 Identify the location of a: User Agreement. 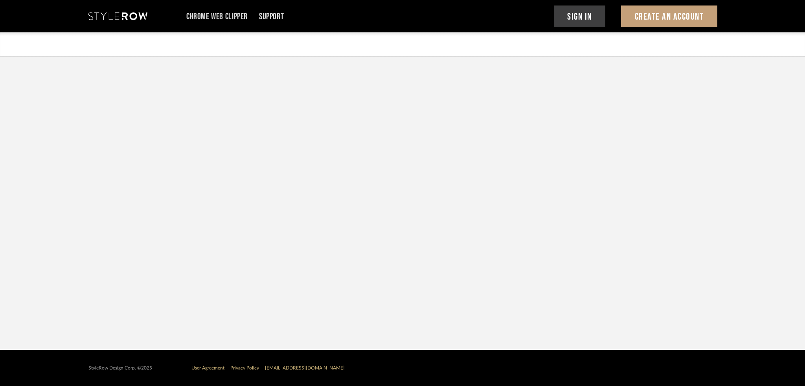
(208, 368).